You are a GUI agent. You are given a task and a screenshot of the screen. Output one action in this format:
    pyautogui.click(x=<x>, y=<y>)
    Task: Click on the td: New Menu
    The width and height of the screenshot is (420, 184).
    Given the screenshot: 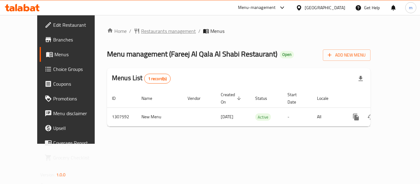 What is the action you would take?
    pyautogui.click(x=159, y=117)
    